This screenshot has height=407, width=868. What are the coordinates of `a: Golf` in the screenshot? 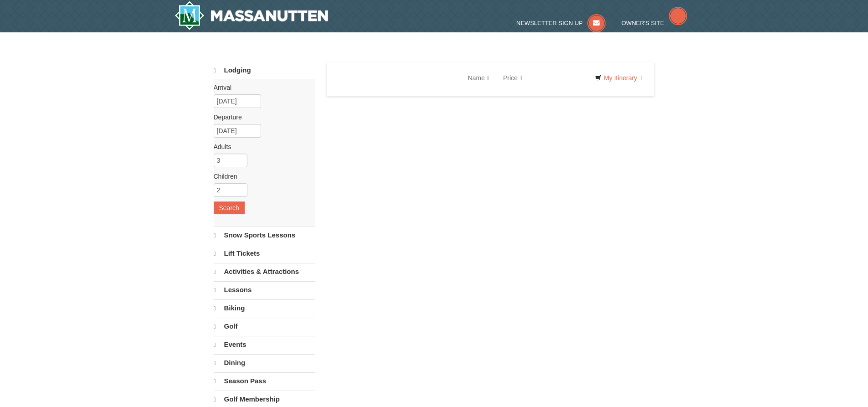 It's located at (264, 326).